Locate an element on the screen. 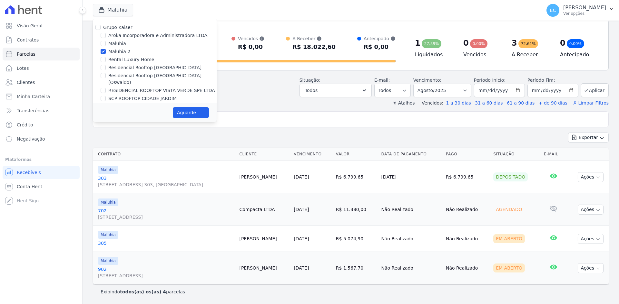 The width and height of the screenshot is (619, 304). div: 3 is located at coordinates (514, 43).